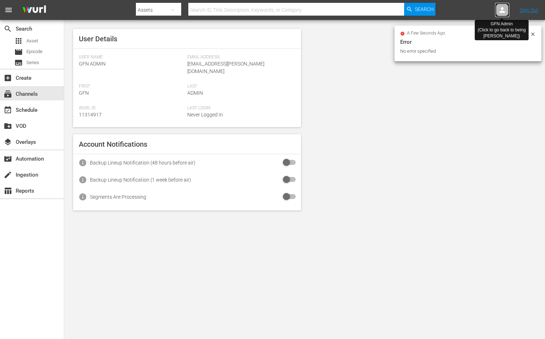  What do you see at coordinates (9, 10) in the screenshot?
I see `span: menu` at bounding box center [9, 10].